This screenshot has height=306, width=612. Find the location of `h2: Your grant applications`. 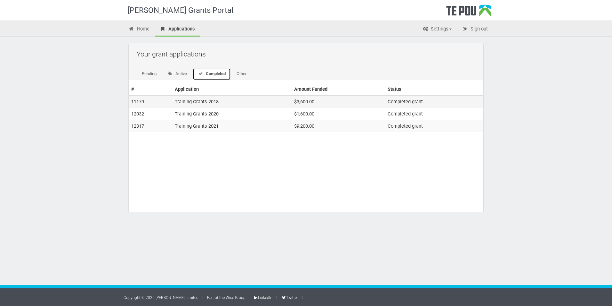

h2: Your grant applications is located at coordinates (308, 54).